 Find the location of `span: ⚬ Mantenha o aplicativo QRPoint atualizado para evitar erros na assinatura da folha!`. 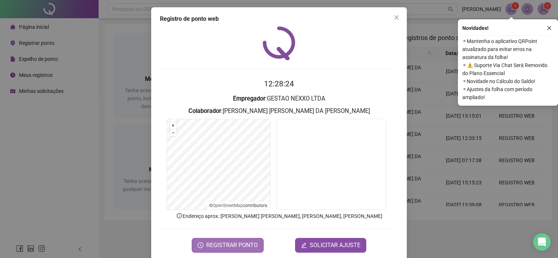

span: ⚬ Mantenha o aplicativo QRPoint atualizado para evitar erros na assinatura da folha! is located at coordinates (508, 49).